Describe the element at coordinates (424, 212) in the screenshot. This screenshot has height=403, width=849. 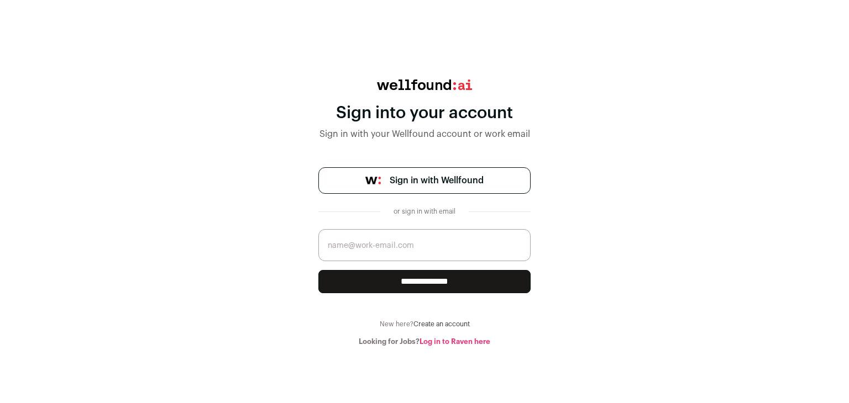
I see `div: or sign in with email` at that location.